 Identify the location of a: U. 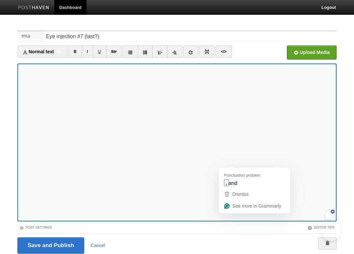
(99, 52).